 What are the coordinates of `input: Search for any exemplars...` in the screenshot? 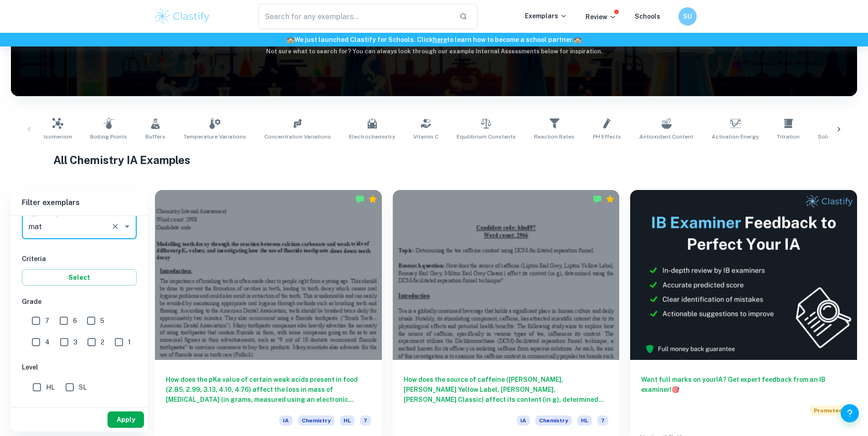 It's located at (355, 16).